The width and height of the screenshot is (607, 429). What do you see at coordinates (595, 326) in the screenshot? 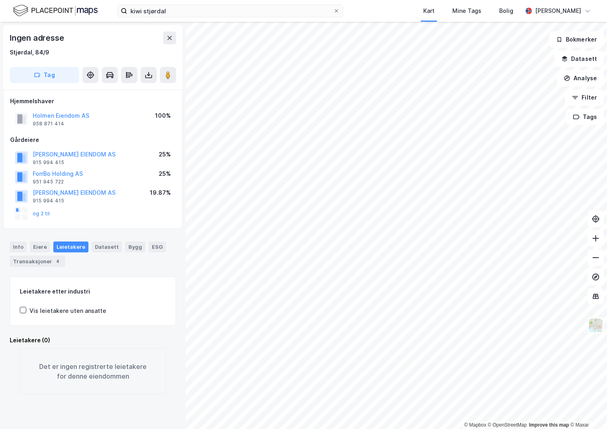
I see `img: Z` at bounding box center [595, 326].